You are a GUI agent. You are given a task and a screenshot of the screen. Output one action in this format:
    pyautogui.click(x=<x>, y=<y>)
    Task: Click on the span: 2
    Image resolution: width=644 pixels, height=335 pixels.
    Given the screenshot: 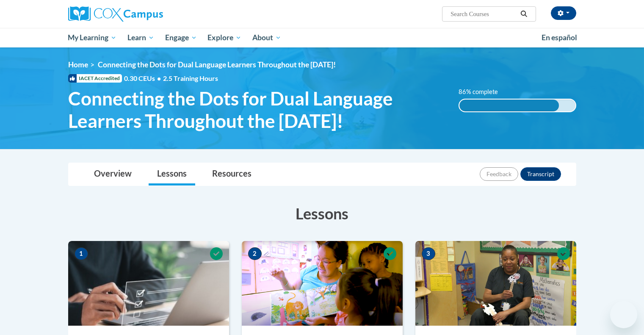 What is the action you would take?
    pyautogui.click(x=255, y=254)
    